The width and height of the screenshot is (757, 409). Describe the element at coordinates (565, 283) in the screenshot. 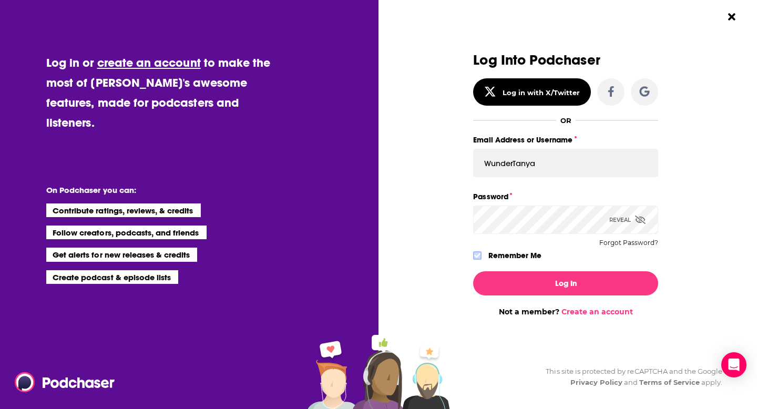

I see `button: Log In` at that location.